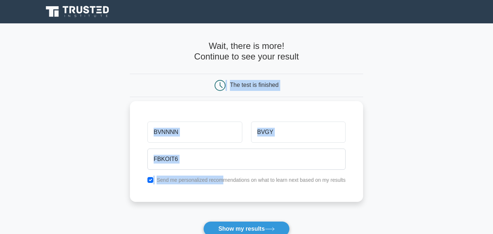 The height and width of the screenshot is (234, 493). Describe the element at coordinates (254, 85) in the screenshot. I see `div: The test is finished` at that location.